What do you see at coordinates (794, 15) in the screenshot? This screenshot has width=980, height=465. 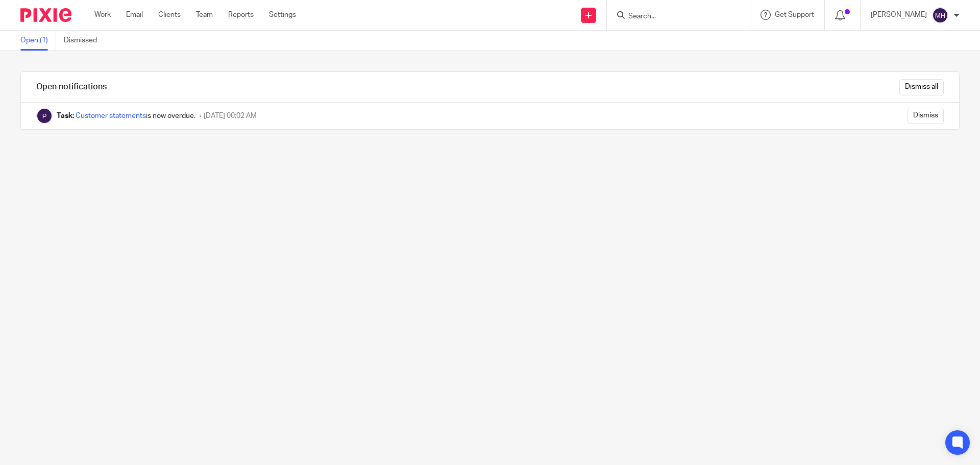 I see `span: Get Support` at bounding box center [794, 15].